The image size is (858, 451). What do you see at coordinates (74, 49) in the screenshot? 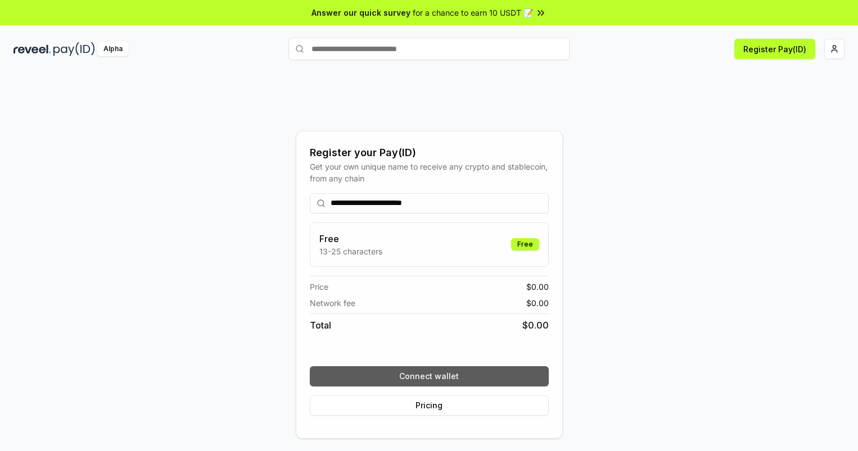
I see `img: pay_id` at bounding box center [74, 49].